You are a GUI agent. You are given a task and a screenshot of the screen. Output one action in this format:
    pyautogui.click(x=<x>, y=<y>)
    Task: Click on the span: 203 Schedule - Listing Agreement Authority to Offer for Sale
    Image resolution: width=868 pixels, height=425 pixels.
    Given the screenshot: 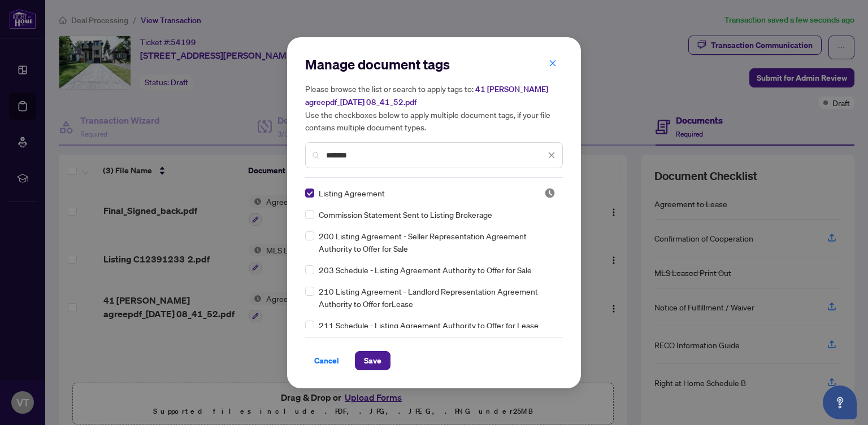 What is the action you would take?
    pyautogui.click(x=425, y=270)
    